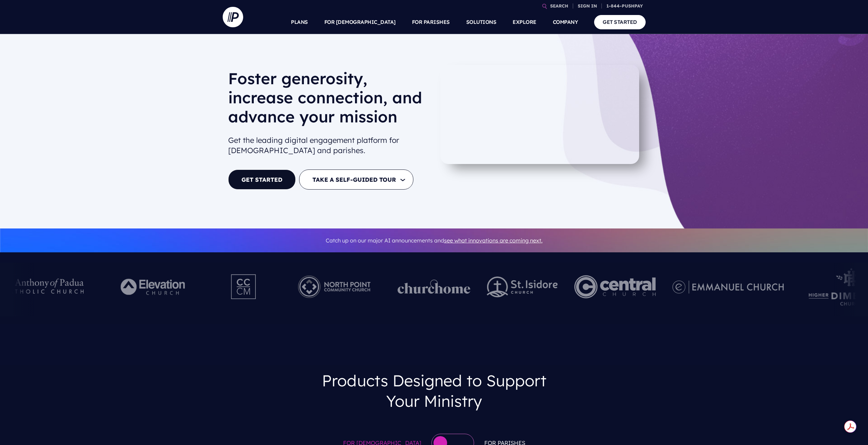 The image size is (868, 445). What do you see at coordinates (434, 287) in the screenshot?
I see `img: pp_logos_1` at bounding box center [434, 287].